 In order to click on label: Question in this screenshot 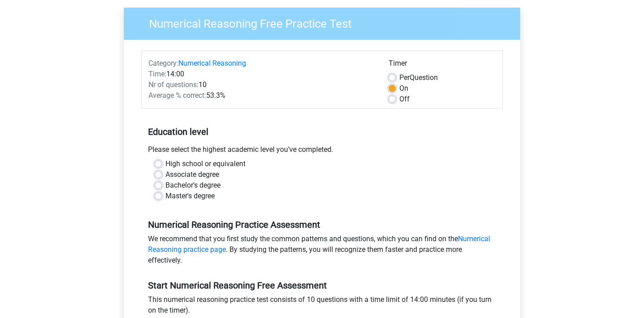, I will do `click(419, 78)`.